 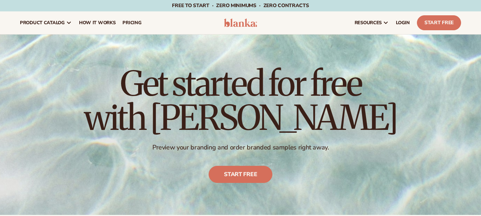 What do you see at coordinates (372, 23) in the screenshot?
I see `a: resources` at bounding box center [372, 23].